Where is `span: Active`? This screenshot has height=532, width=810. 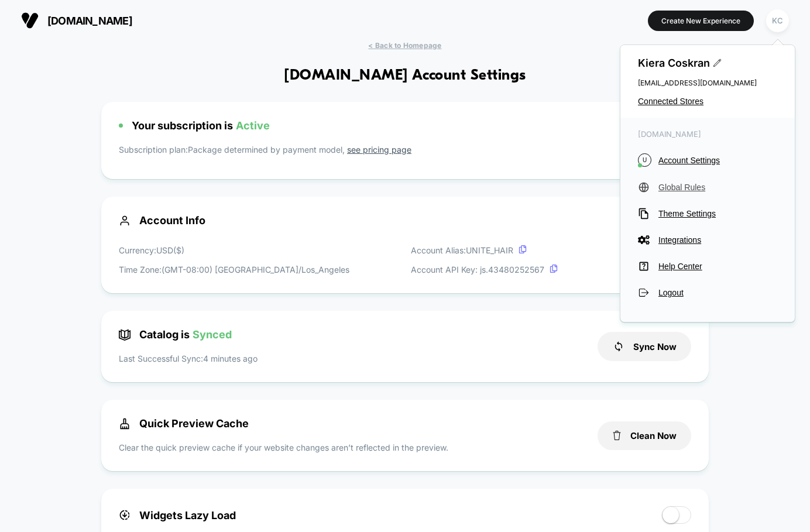 span: Active is located at coordinates (253, 125).